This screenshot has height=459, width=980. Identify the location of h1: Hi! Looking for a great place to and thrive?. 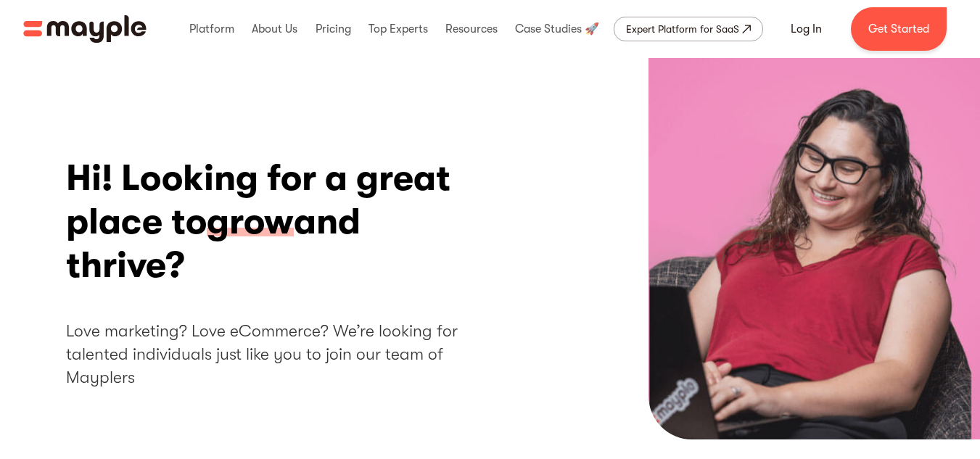
(267, 222).